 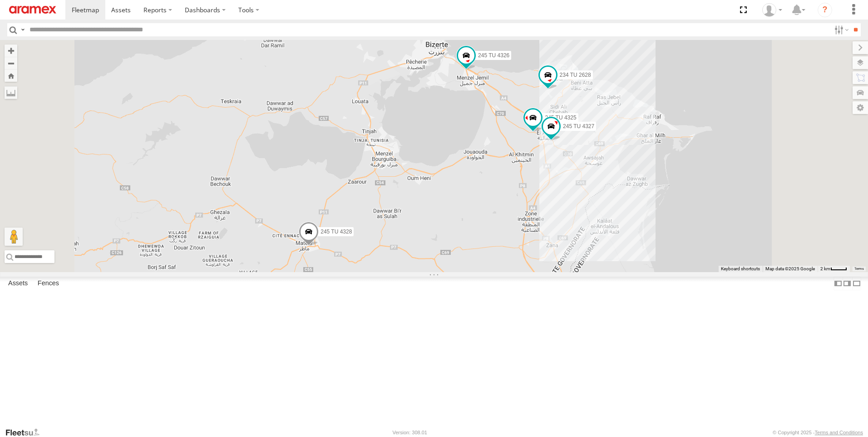 What do you see at coordinates (336, 232) in the screenshot?
I see `span: 245 TU 4328` at bounding box center [336, 232].